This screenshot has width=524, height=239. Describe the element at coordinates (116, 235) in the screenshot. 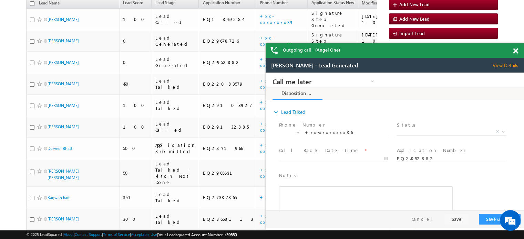

I see `a: Terms of Service` at that location.